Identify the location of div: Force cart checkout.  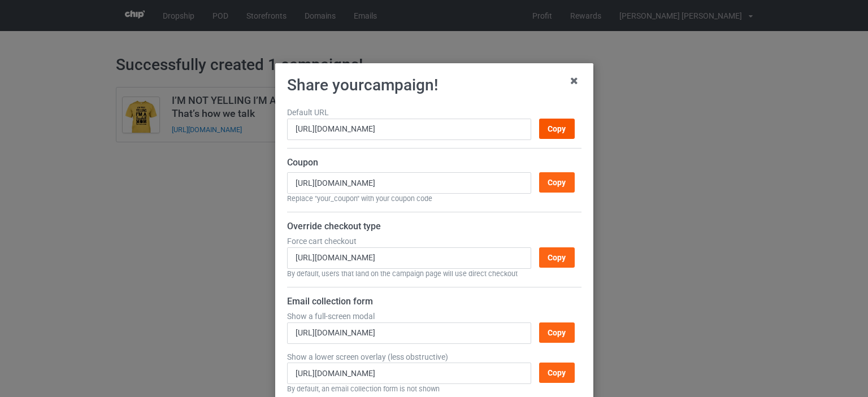
(434, 242).